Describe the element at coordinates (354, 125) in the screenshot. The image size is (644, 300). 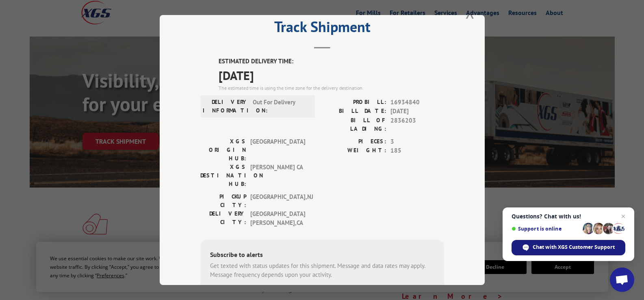
I see `label: BILL OF LADING:` at that location.